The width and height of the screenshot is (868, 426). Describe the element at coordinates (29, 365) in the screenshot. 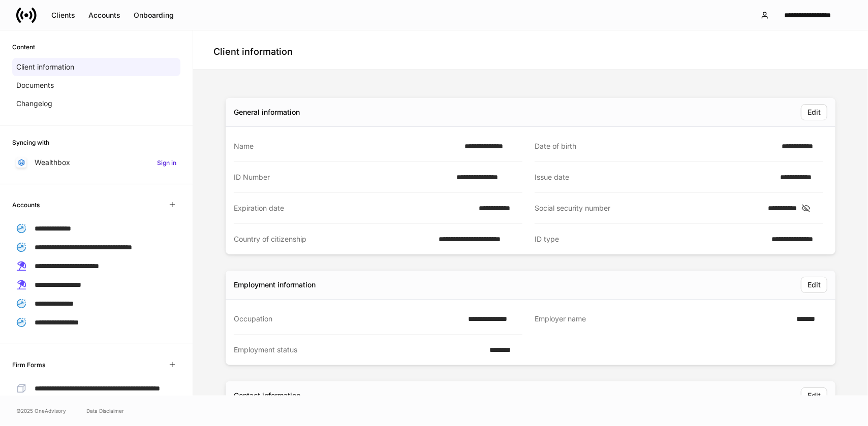

I see `h6: Firm Forms` at that location.